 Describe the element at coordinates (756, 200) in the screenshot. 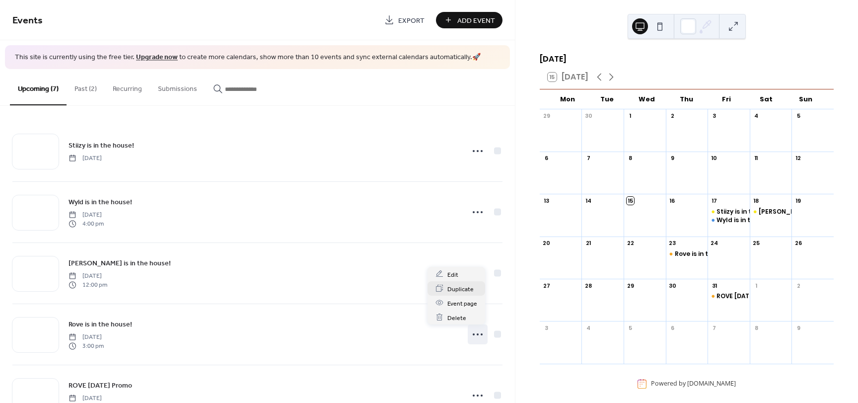

I see `div: 18` at that location.